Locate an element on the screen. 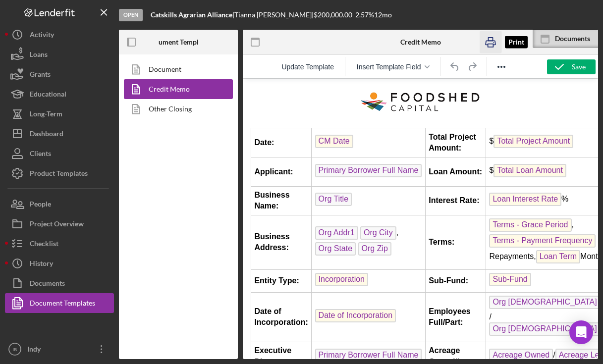 The height and width of the screenshot is (364, 603). span: Org City is located at coordinates (135, 154).